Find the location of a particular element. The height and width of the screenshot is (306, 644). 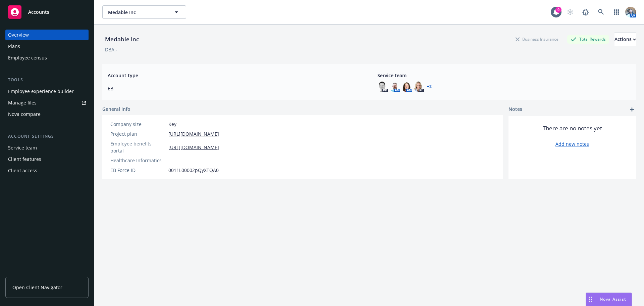

div: Tools is located at coordinates (47, 80).